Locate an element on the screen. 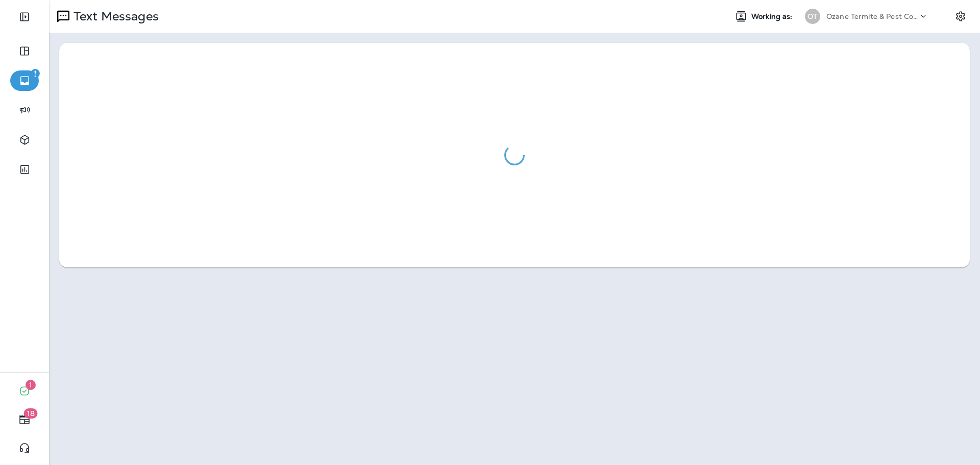 Image resolution: width=980 pixels, height=465 pixels. p: Text Messages is located at coordinates (114, 17).